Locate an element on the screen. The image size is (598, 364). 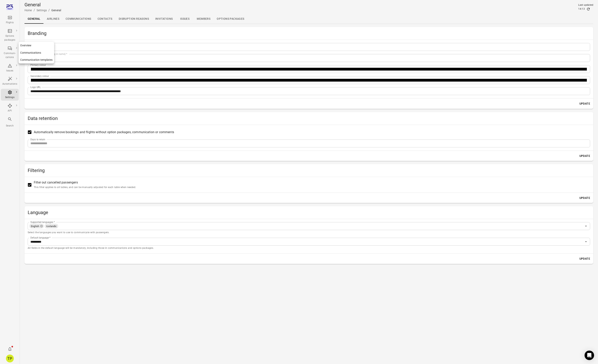
span: Filter out cancelled passengers is located at coordinates (85, 185).